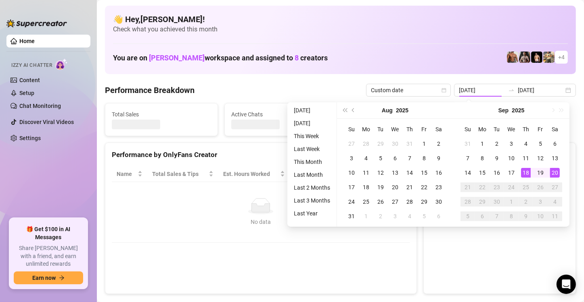  I want to click on a: Home, so click(27, 41).